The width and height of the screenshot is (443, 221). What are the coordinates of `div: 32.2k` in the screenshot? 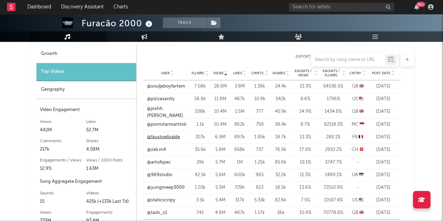 It's located at (281, 175).